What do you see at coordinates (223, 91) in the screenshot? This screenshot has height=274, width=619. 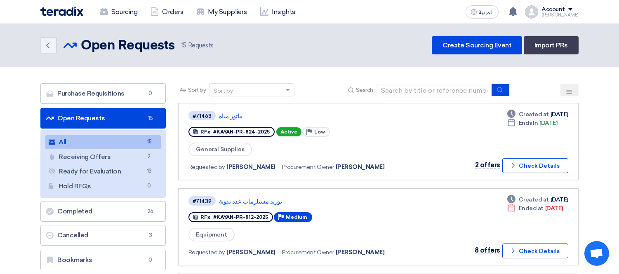 I see `div: Sort by` at bounding box center [223, 91].